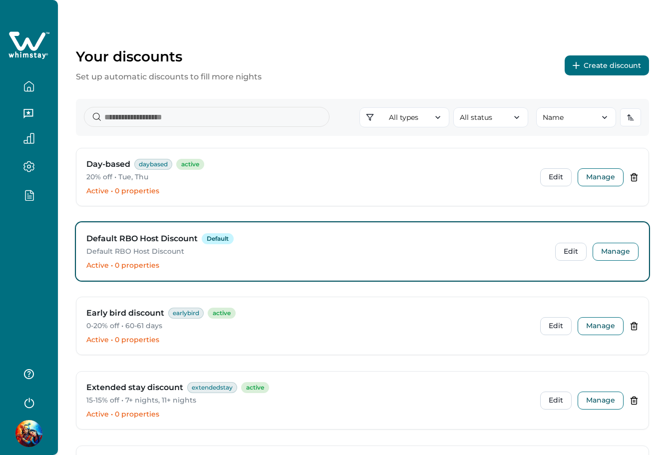  Describe the element at coordinates (186, 313) in the screenshot. I see `span: earlybird` at that location.